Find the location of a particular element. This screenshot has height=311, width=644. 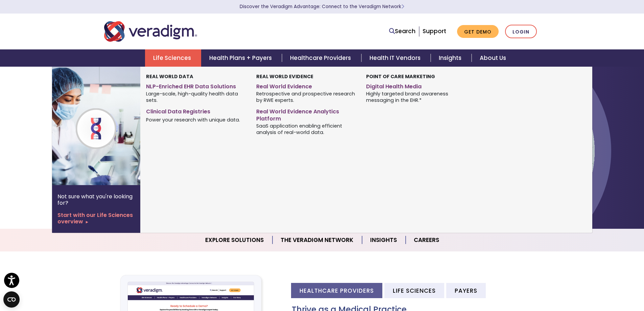

a: Veradigm logo is located at coordinates (151, 31).